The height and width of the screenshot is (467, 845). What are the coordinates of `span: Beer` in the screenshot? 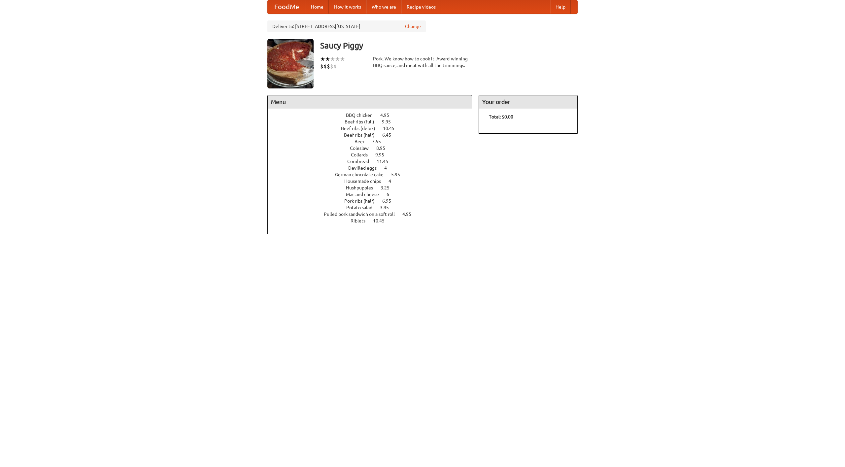 It's located at (363, 142).